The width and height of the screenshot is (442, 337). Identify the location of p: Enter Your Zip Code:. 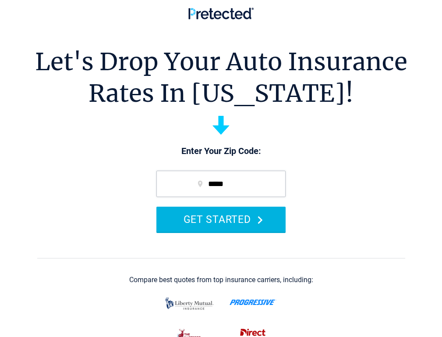
(221, 151).